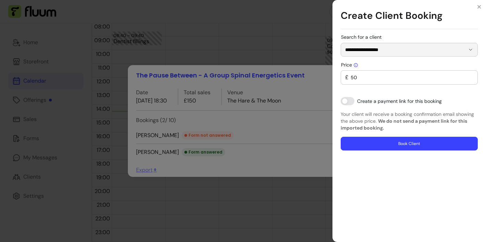  What do you see at coordinates (349, 65) in the screenshot?
I see `span: Price` at bounding box center [349, 65].